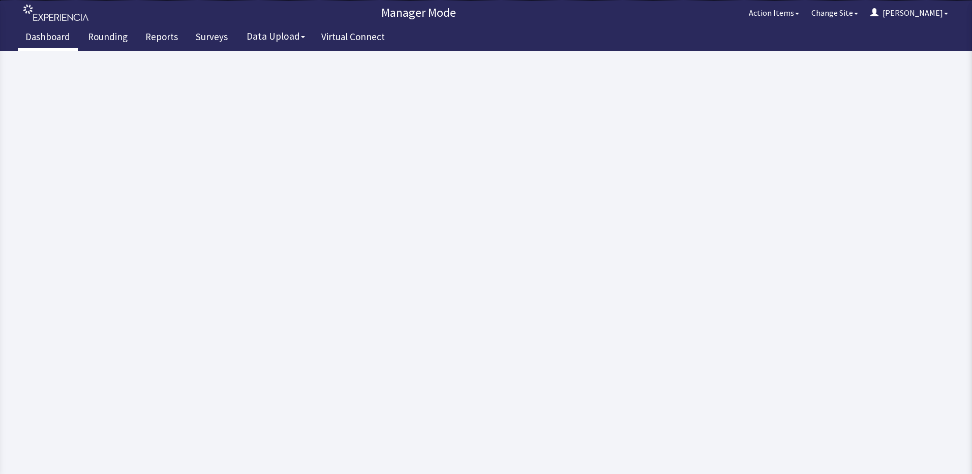 This screenshot has width=972, height=474. What do you see at coordinates (108, 38) in the screenshot?
I see `a: Rounding` at bounding box center [108, 38].